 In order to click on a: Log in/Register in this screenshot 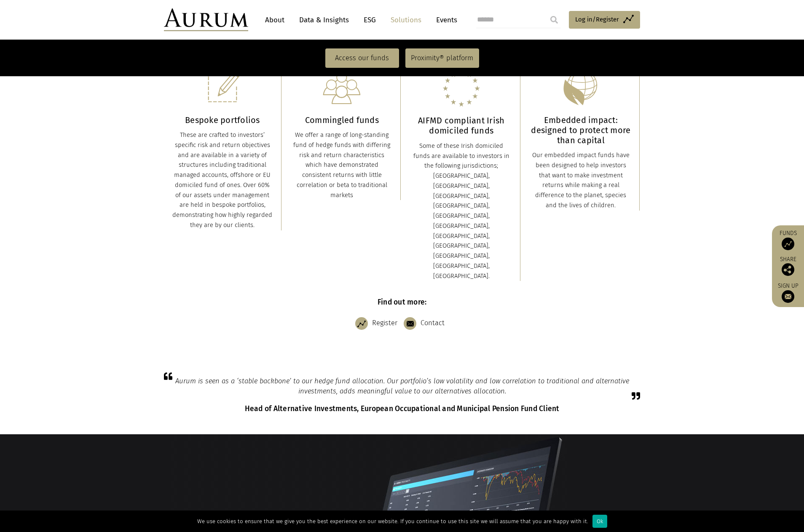, I will do `click(604, 20)`.